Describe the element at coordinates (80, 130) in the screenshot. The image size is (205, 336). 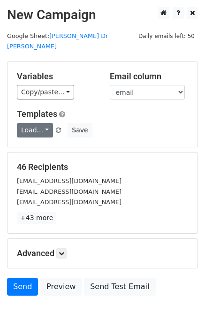
I see `button: Save` at that location.